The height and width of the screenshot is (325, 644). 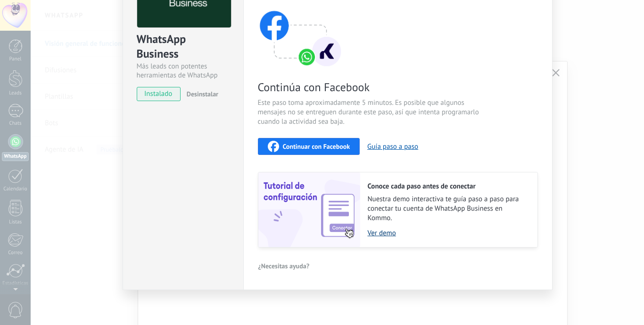 I want to click on span: Continuar con Facebook, so click(x=316, y=146).